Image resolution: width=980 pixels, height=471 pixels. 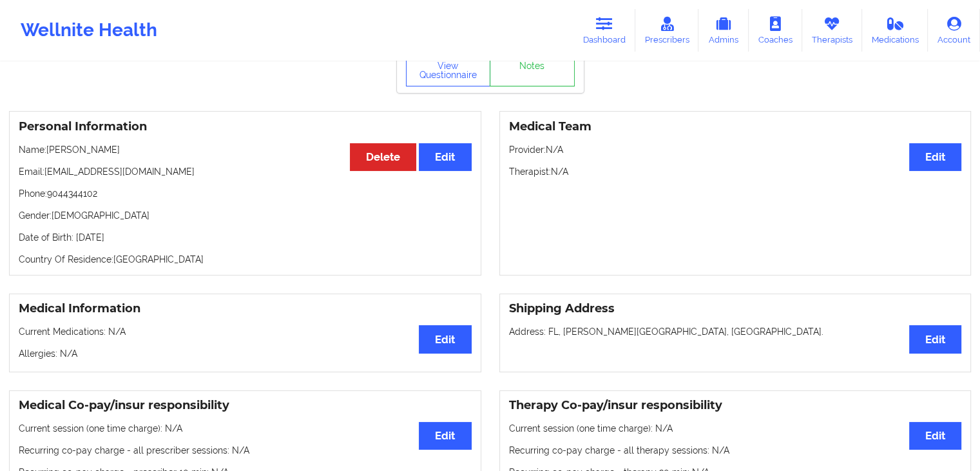 I want to click on p: Phone: 9044344102, so click(x=245, y=194).